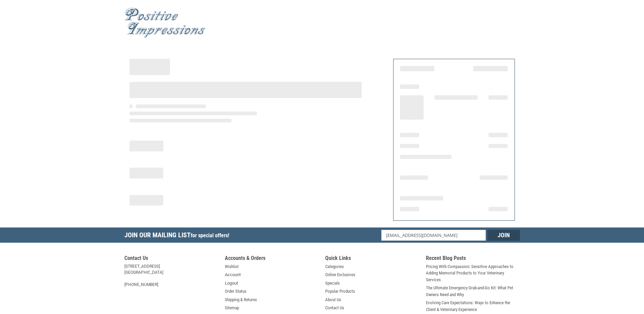  I want to click on a: Pricing With Compassion: Sensitive Approaches to Adding Memorial Products to Your Veterinary Serv..., so click(473, 273).